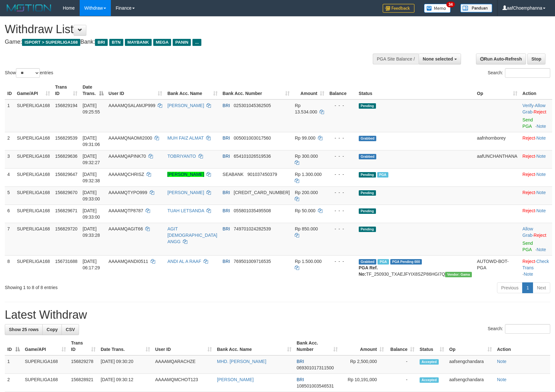  What do you see at coordinates (184, 261) in the screenshot?
I see `a: ANDI AL A RAAF` at bounding box center [184, 261].